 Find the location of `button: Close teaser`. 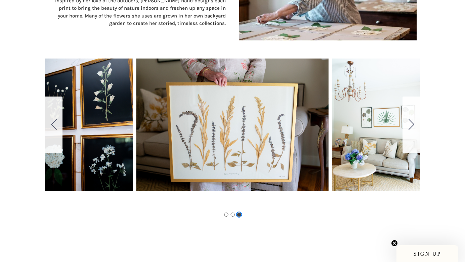

button: Close teaser is located at coordinates (394, 243).